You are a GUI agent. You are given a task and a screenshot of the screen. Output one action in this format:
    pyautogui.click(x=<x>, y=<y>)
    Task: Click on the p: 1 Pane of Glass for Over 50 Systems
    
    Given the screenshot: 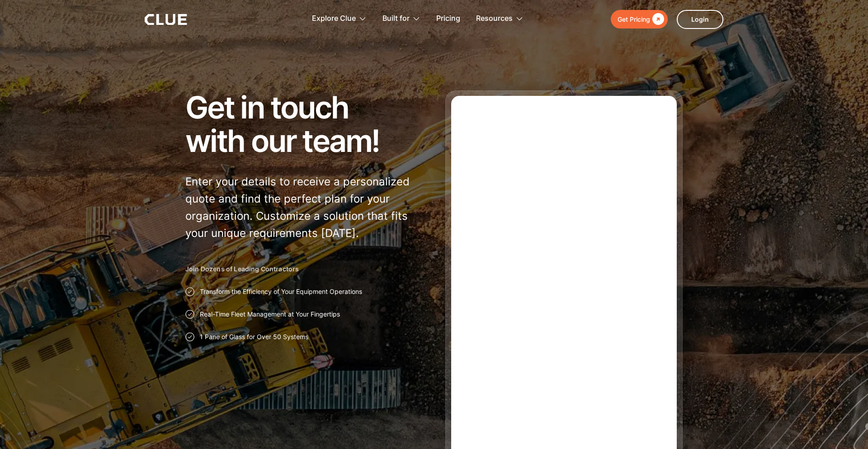 What is the action you would take?
    pyautogui.click(x=254, y=337)
    